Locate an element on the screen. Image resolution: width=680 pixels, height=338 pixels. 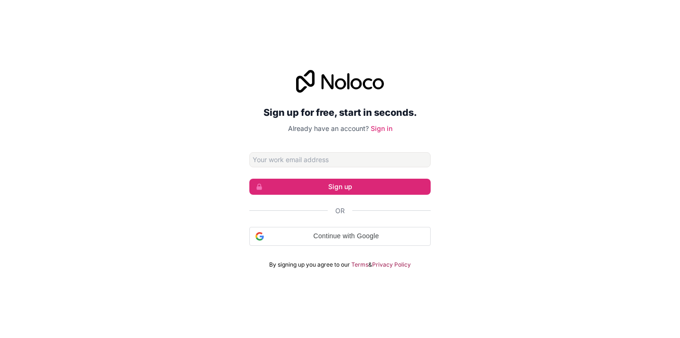
h2: Sign up for free, start in seconds. is located at coordinates (340, 112).